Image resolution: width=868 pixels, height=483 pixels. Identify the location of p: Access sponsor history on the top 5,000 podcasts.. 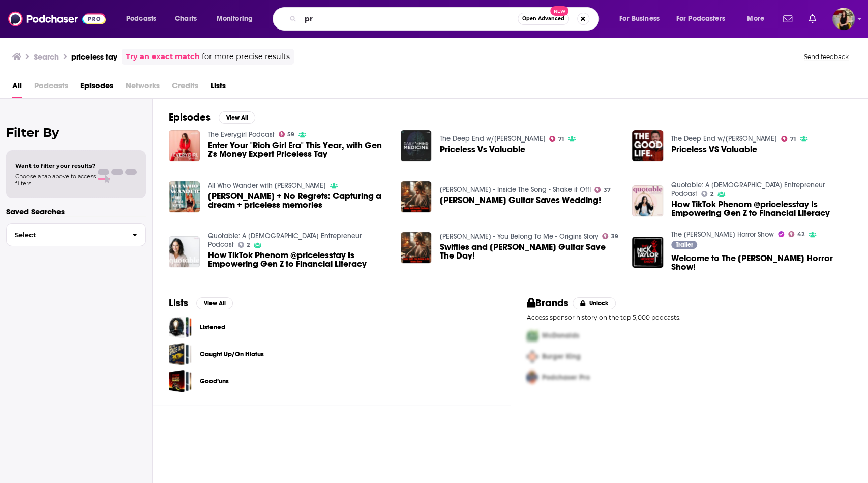
(690, 317).